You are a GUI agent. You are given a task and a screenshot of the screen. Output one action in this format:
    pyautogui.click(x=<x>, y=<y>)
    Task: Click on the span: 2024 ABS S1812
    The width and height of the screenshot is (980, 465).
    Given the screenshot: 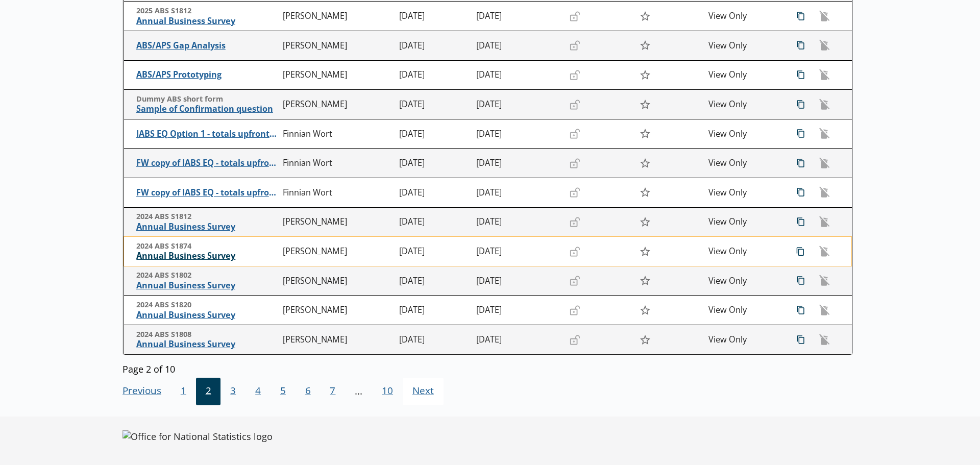 What is the action you would take?
    pyautogui.click(x=207, y=216)
    